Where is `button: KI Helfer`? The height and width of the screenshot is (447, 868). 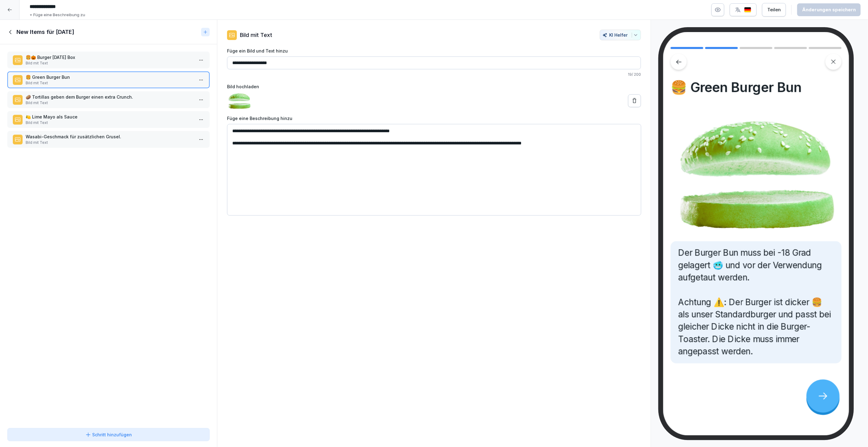
button: KI Helfer is located at coordinates (620, 35).